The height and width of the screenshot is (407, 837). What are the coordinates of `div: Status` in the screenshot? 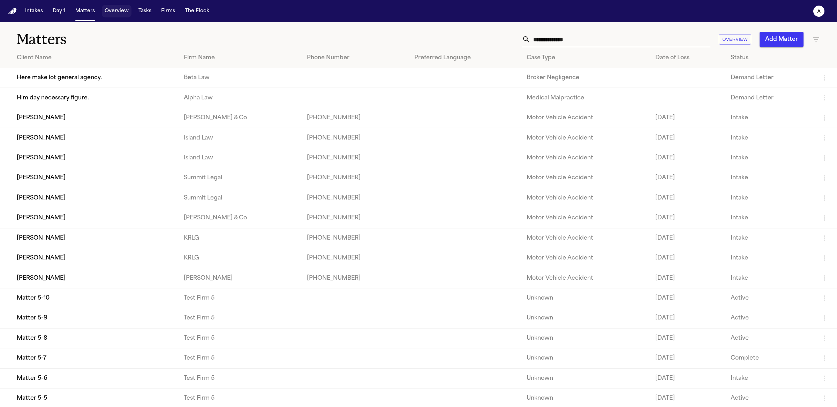 It's located at (770, 58).